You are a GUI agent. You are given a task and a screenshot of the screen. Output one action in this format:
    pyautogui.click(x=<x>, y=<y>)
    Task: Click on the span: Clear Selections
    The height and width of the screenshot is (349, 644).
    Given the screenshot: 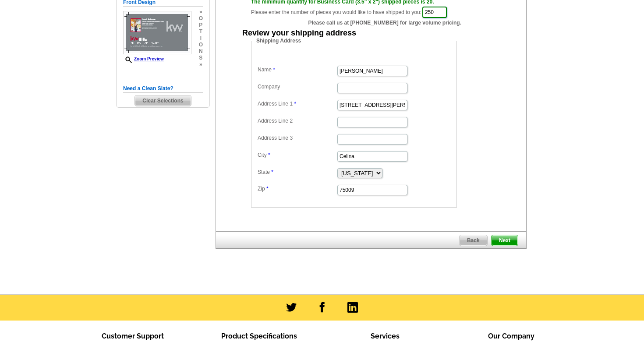 What is the action you would take?
    pyautogui.click(x=162, y=100)
    